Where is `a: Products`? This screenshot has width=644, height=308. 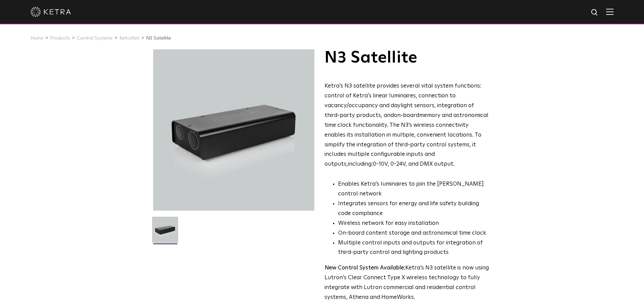
a: Products is located at coordinates (60, 38).